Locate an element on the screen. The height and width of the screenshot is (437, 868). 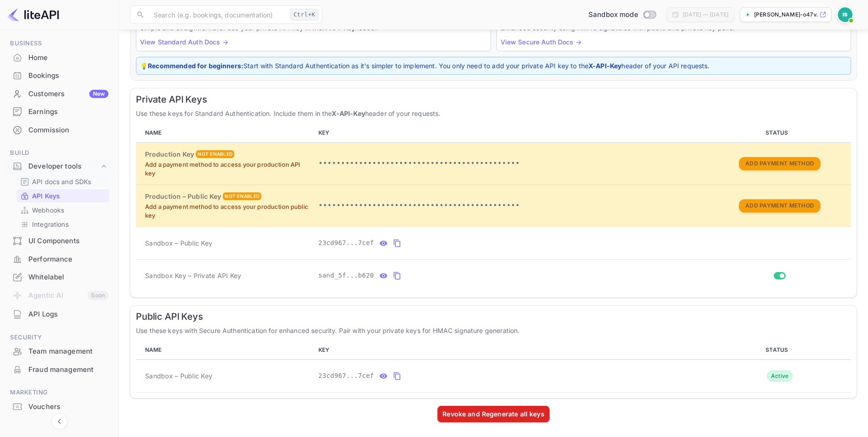
span: Marketing is located at coordinates (59, 393).